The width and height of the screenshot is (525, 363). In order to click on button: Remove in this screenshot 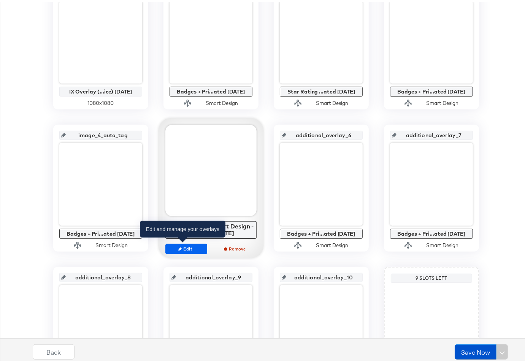, I will do `click(236, 247)`.